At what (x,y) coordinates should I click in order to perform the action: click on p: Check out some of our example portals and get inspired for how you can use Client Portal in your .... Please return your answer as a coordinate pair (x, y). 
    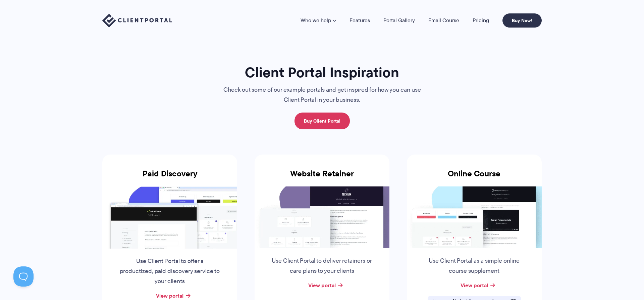
    Looking at the image, I should click on (322, 95).